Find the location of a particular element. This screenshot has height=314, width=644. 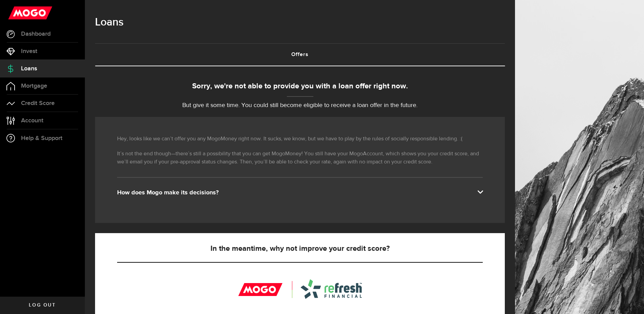

span: Dashboard is located at coordinates (36, 34).